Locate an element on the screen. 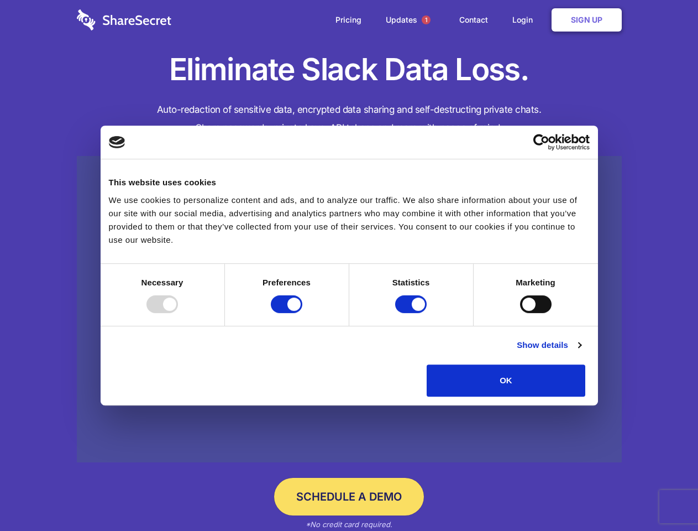  a: Usercentrics Cookiebot - opens in a new window is located at coordinates (541, 142).